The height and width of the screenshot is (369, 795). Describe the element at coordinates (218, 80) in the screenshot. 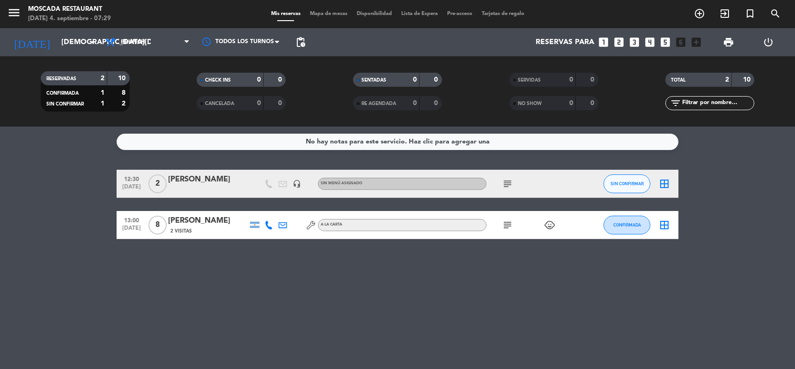

I see `span: CHECK INS` at that location.